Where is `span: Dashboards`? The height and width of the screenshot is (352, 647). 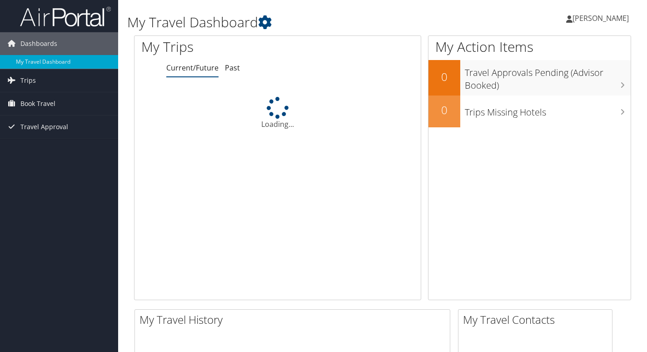
span: Dashboards is located at coordinates (39, 44).